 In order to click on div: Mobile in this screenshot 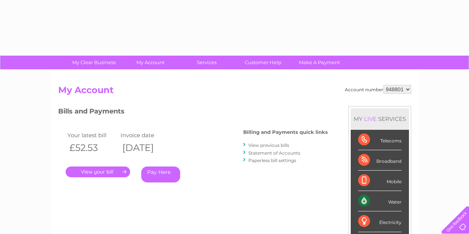, I will do `click(380, 181)`.